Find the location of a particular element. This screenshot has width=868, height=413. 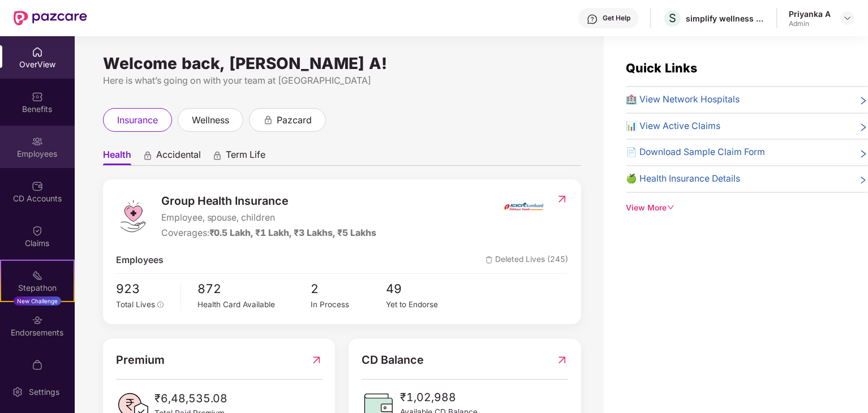

div: Health Card Available is located at coordinates (255, 304).